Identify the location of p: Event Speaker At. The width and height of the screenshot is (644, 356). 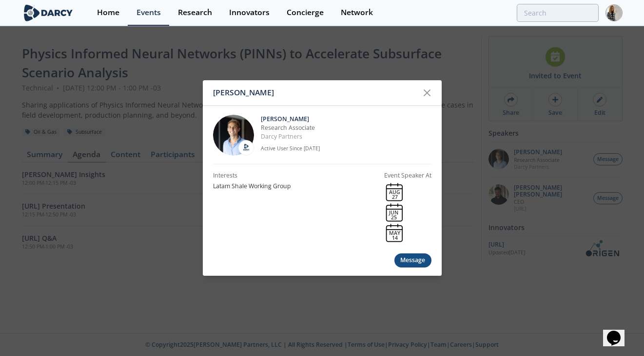
(407, 176).